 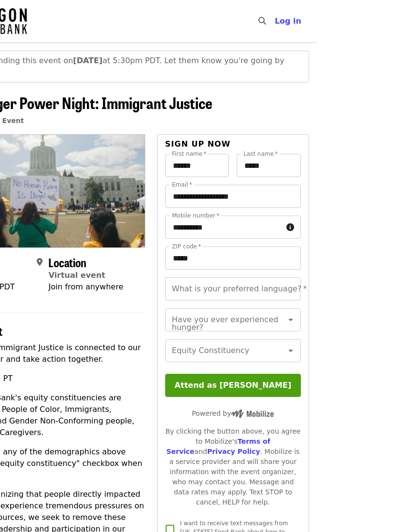 I want to click on i: map-marker-alt icon, so click(x=39, y=262).